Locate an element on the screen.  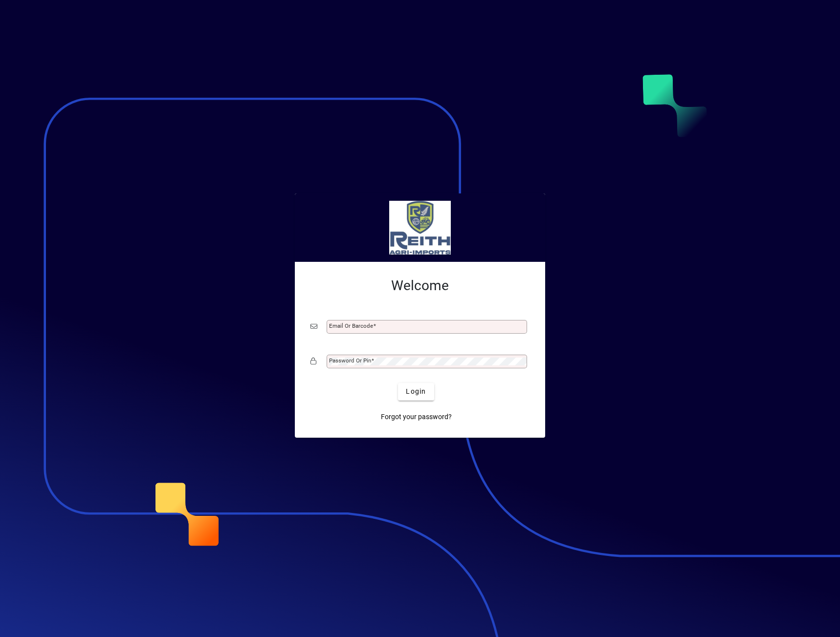
a: Forgot your password? is located at coordinates (416, 418).